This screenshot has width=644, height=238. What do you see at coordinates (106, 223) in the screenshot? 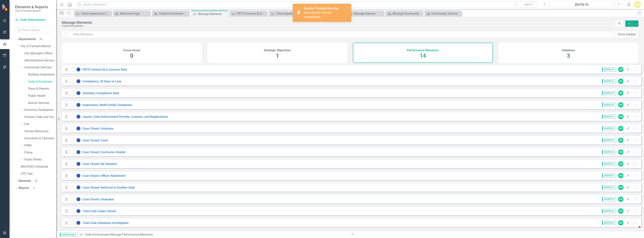
I see `a: Total Code Violations Investigated` at bounding box center [106, 223].